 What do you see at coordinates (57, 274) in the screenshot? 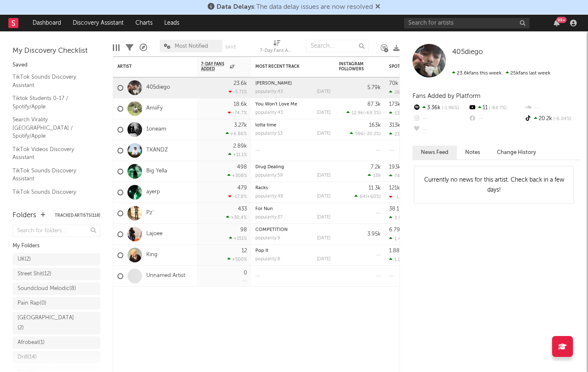
I see `a: Street Shit(12)` at bounding box center [57, 274].